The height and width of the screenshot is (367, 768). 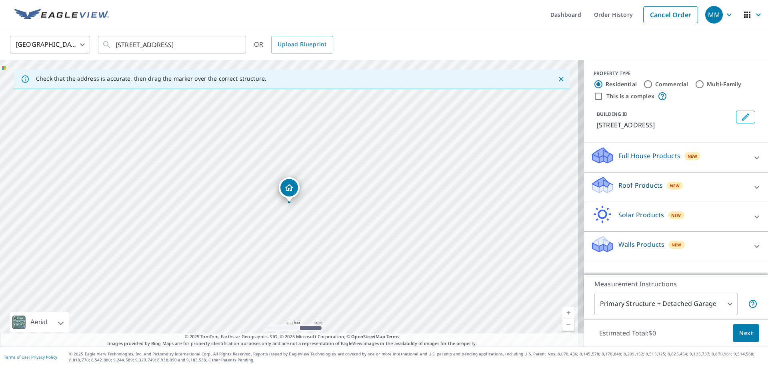 I want to click on div: Primary Structure + Detached Garage, so click(x=666, y=304).